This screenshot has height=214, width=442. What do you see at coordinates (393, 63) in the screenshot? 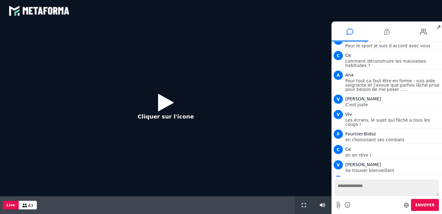
I see `p: comment déconstruire les mauvaises habitudes ?` at bounding box center [393, 63].